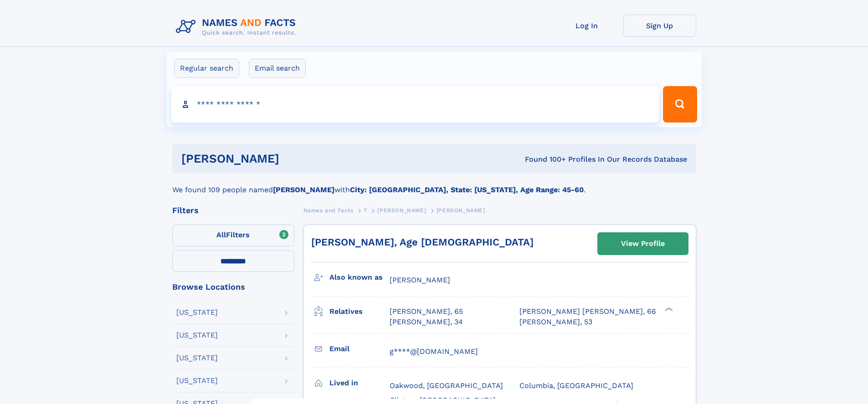 Image resolution: width=868 pixels, height=404 pixels. Describe the element at coordinates (415, 104) in the screenshot. I see `input: search input` at that location.